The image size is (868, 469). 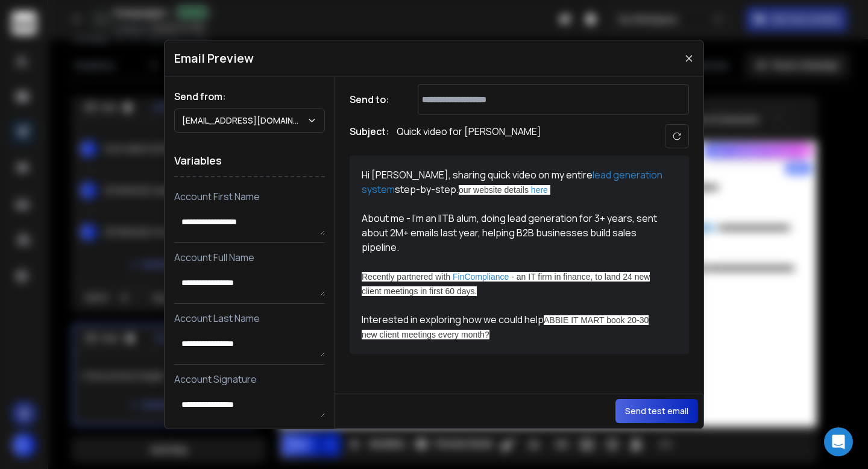 What do you see at coordinates (374, 100) in the screenshot?
I see `h1: Send to:` at bounding box center [374, 100].